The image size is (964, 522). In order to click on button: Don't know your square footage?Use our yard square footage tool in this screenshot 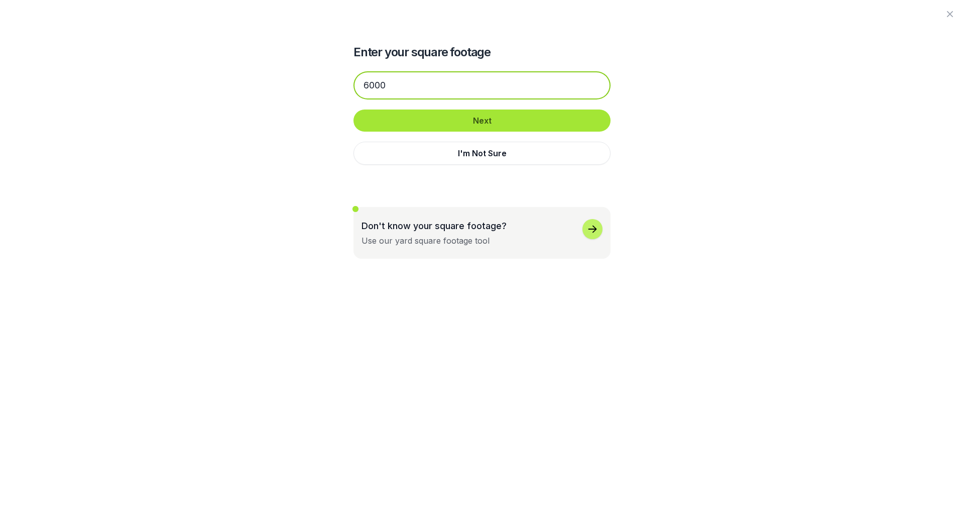, I will do `click(482, 232)`.